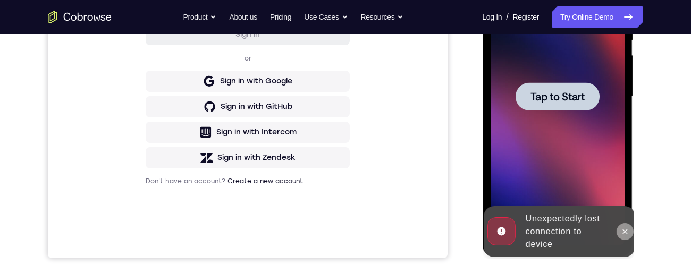  I want to click on input: Enter your email, so click(200, 107).